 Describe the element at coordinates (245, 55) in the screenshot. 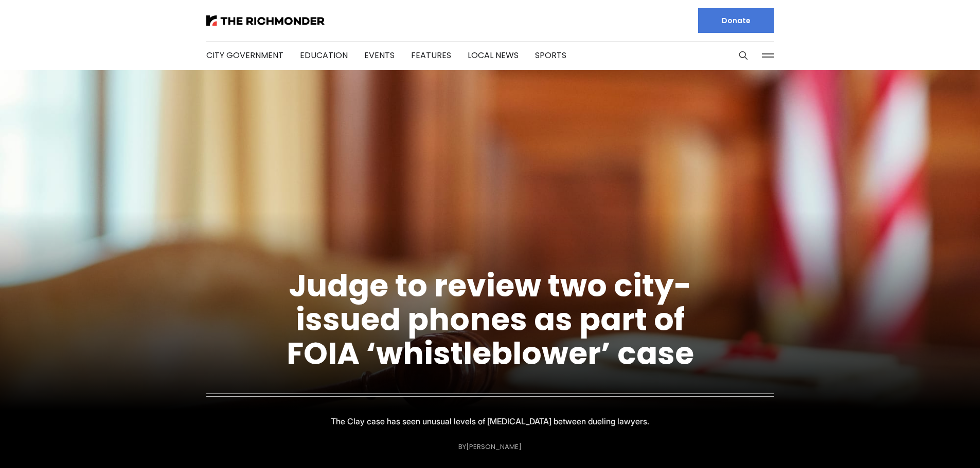

I see `a: City Government` at that location.